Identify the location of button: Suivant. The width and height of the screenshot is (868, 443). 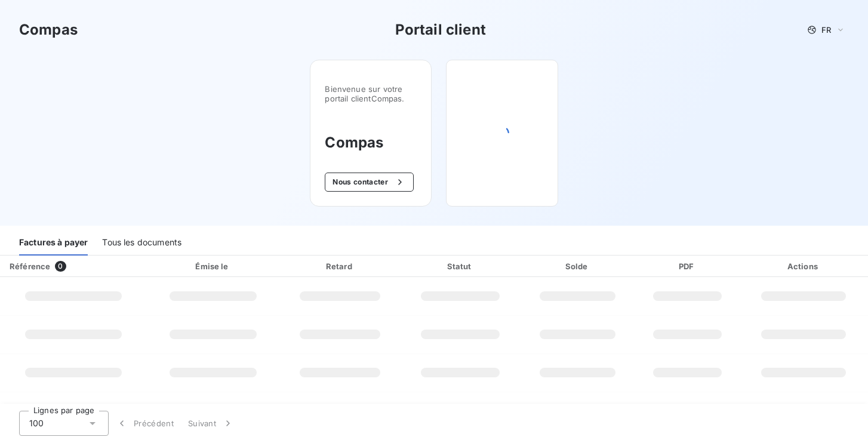
(211, 423).